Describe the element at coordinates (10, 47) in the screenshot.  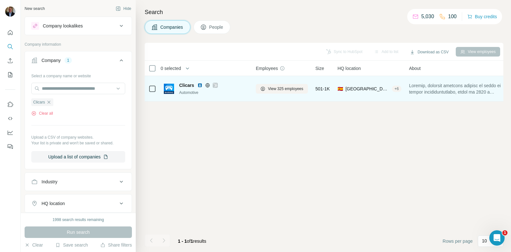
I see `button: Search` at that location.